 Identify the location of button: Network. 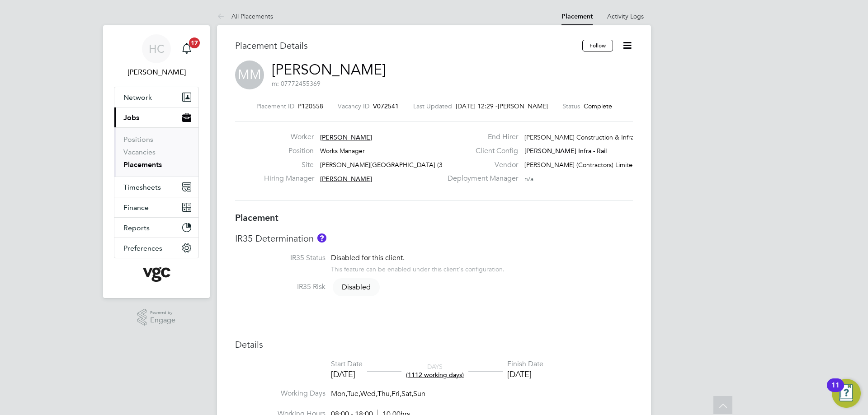
(157, 97).